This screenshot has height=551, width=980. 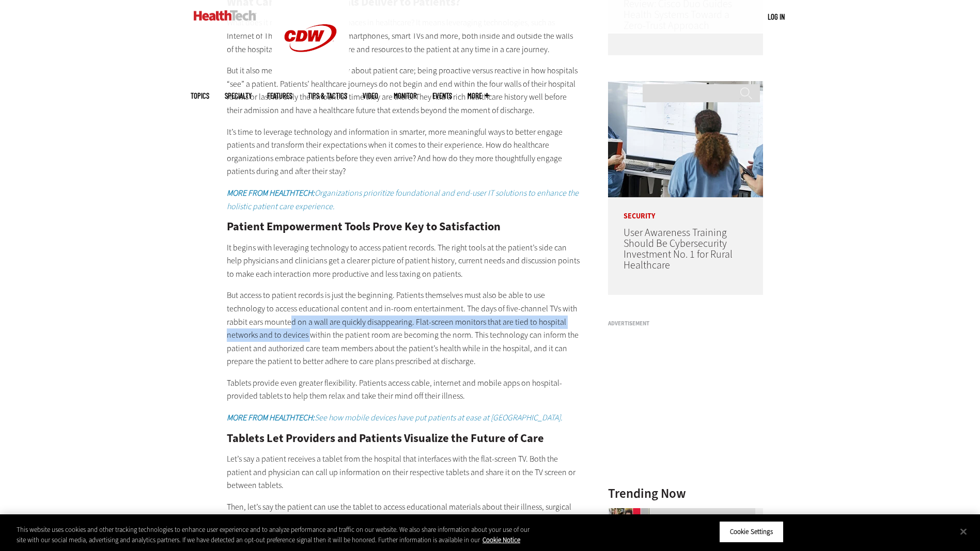 I want to click on span: More, so click(x=478, y=96).